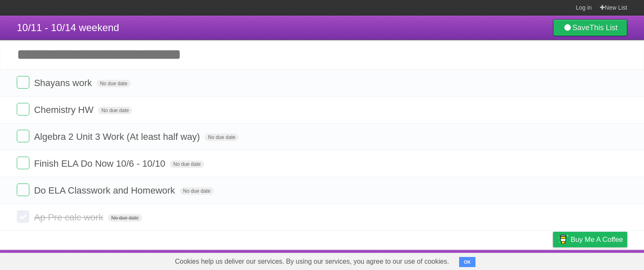  Describe the element at coordinates (70, 217) in the screenshot. I see `span: Ap Pre calc work` at that location.